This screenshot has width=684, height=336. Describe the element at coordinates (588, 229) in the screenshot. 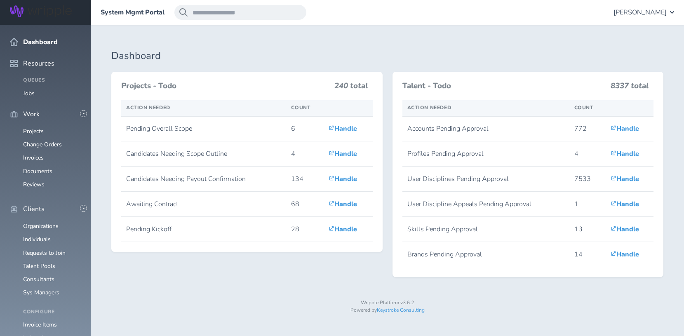

I see `td: 13` at that location.